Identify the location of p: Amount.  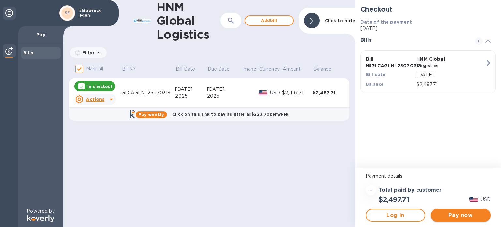
(292, 69).